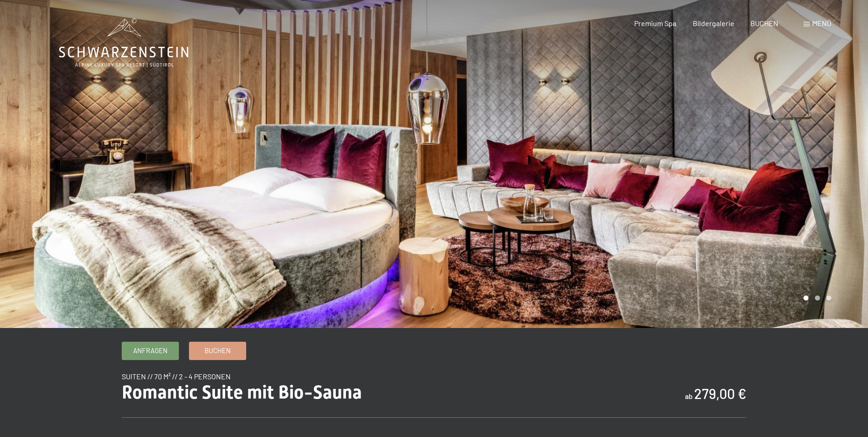  I want to click on a: Buchen, so click(217, 351).